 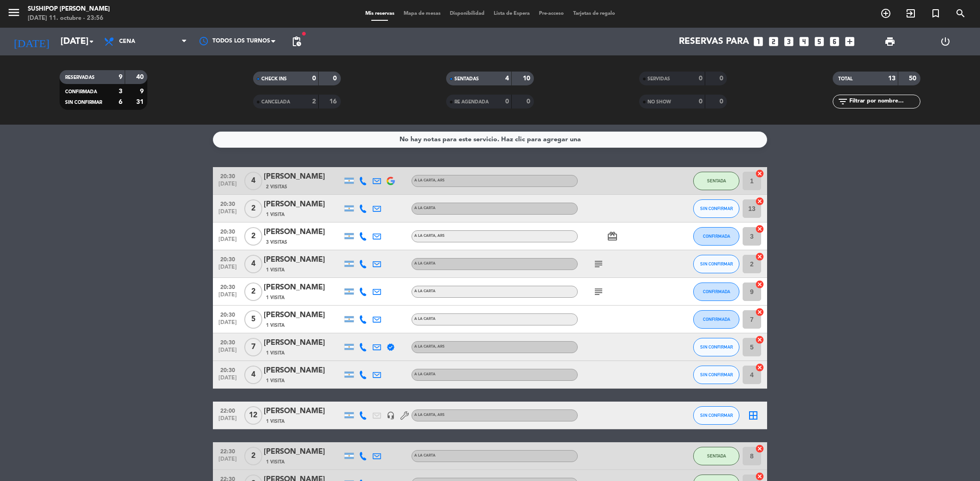 What do you see at coordinates (598, 264) in the screenshot?
I see `i: subject` at bounding box center [598, 264].